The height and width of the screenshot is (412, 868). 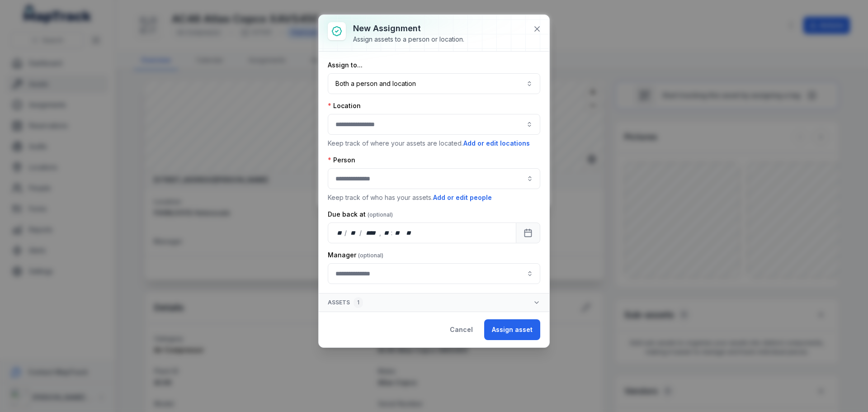 What do you see at coordinates (434, 84) in the screenshot?
I see `button: Both a person and location` at bounding box center [434, 84].